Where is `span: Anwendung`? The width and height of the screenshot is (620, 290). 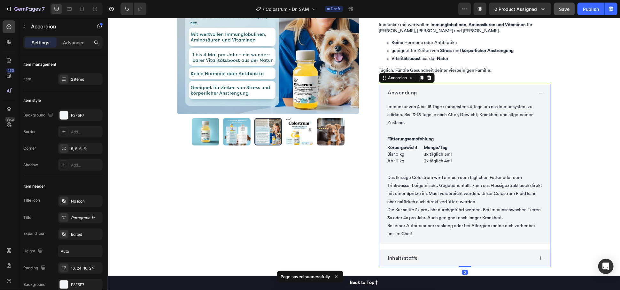 span: Anwendung is located at coordinates (295, 75).